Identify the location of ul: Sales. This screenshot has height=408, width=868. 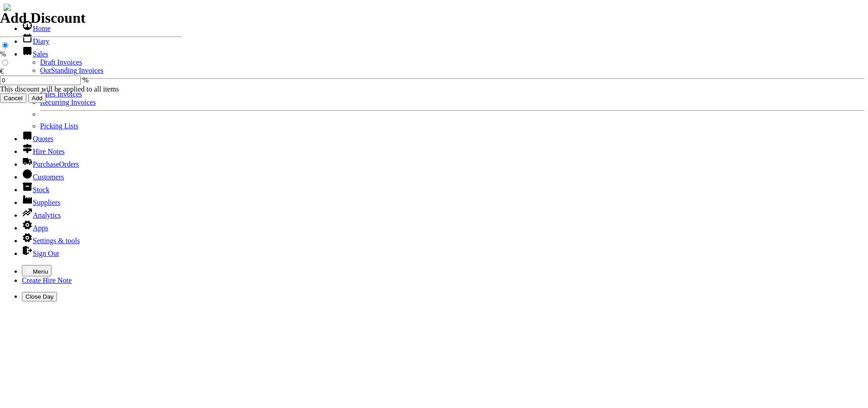
(443, 94).